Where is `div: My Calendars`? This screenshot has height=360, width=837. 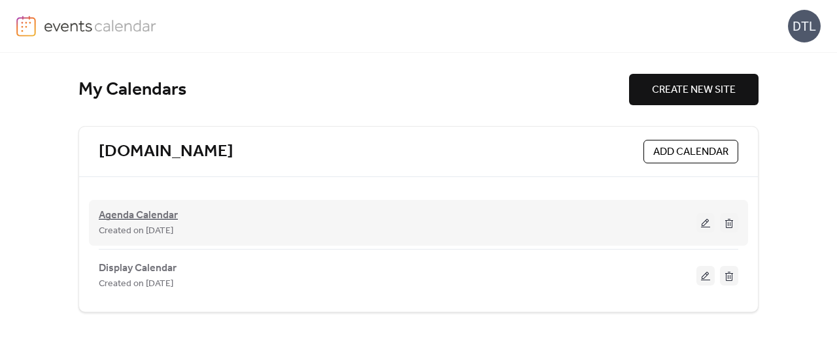 div: My Calendars is located at coordinates (354, 90).